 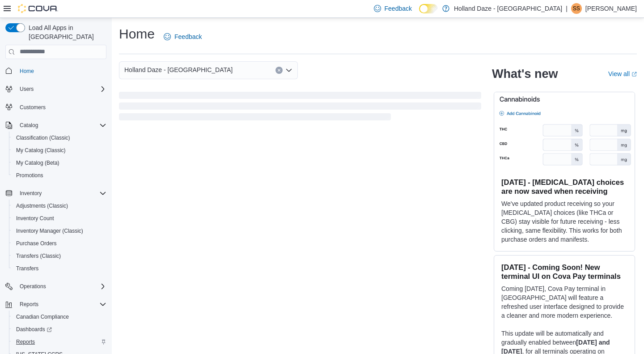 I want to click on button: Canadian Compliance, so click(x=60, y=317).